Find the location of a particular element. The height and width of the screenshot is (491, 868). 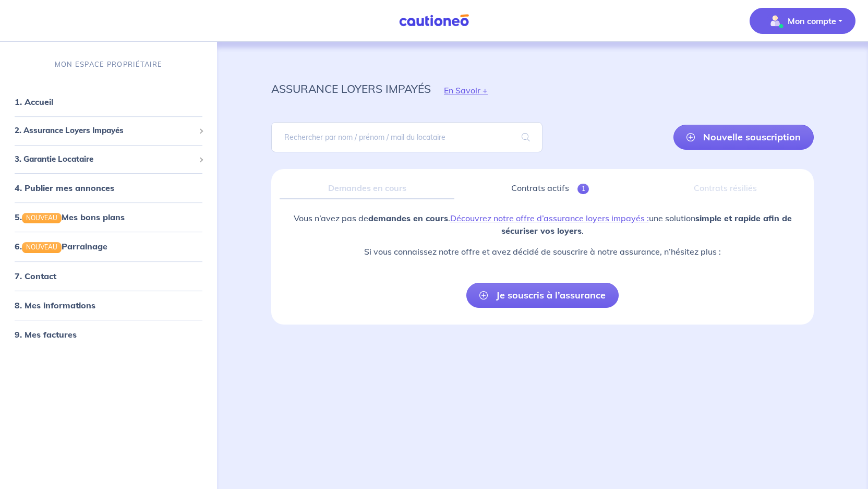

img: Cautioneo is located at coordinates (434, 20).